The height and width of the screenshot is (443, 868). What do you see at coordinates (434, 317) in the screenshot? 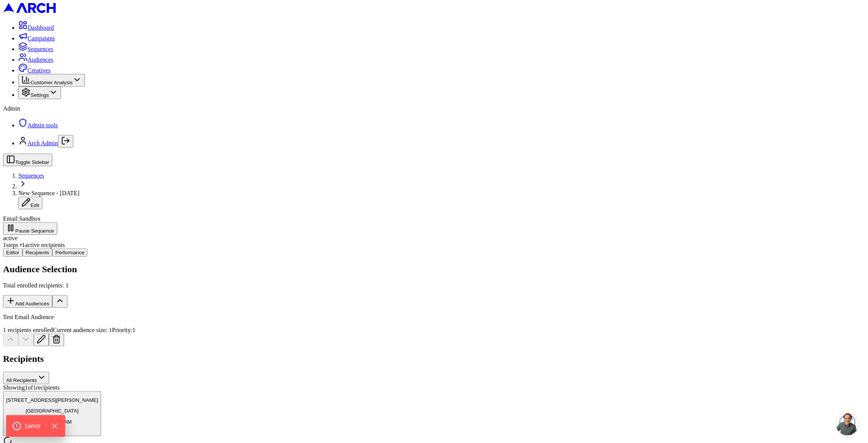
I see `p: Test Email Audience` at bounding box center [434, 317].